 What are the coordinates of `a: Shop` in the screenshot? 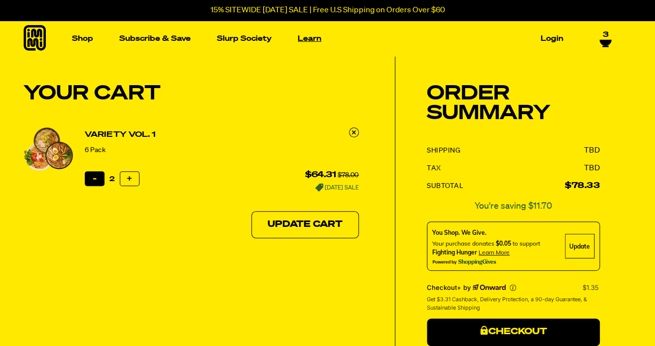 It's located at (82, 38).